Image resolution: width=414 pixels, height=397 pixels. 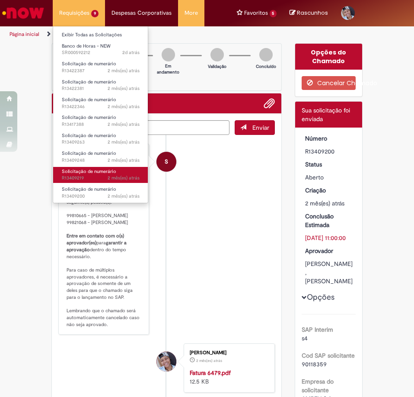 What do you see at coordinates (256, 13) in the screenshot?
I see `span: Favoritos` at bounding box center [256, 13].